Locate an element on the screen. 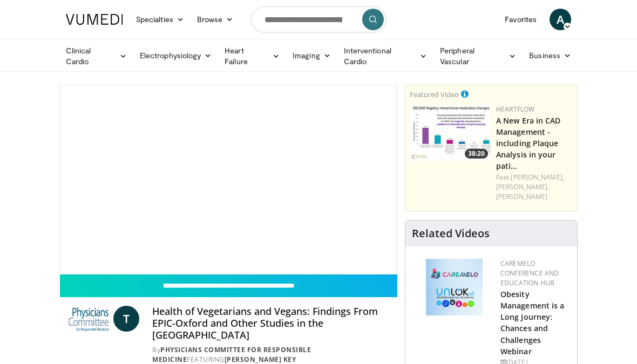 This screenshot has height=364, width=637. a: Business is located at coordinates (550, 55).